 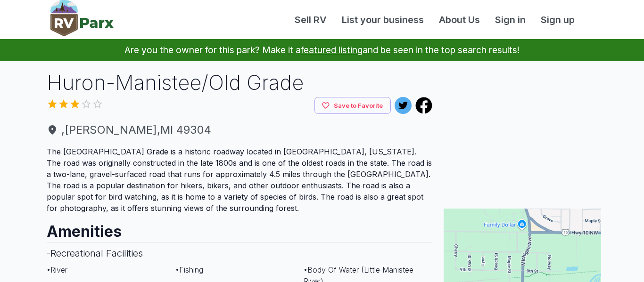 I want to click on a: featured listing, so click(x=331, y=50).